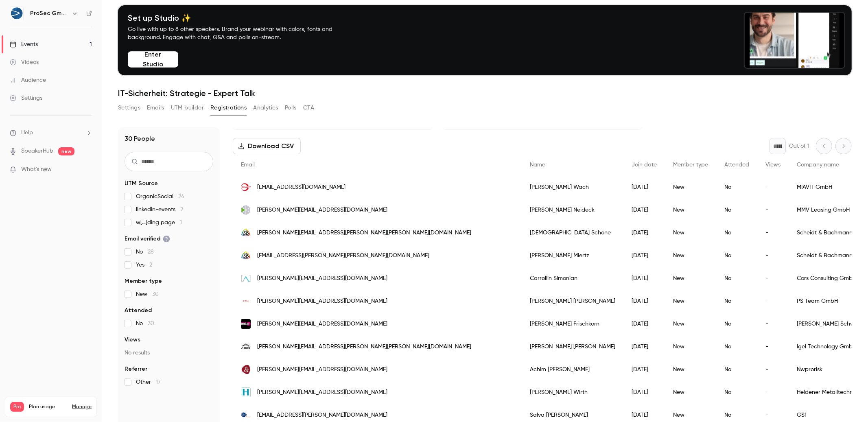 This screenshot has height=422, width=868. Describe the element at coordinates (228, 108) in the screenshot. I see `button: Registrations` at that location.